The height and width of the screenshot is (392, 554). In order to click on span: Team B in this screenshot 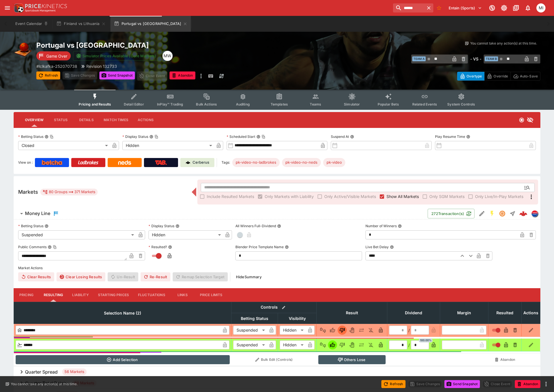, I will do `click(491, 59)`.